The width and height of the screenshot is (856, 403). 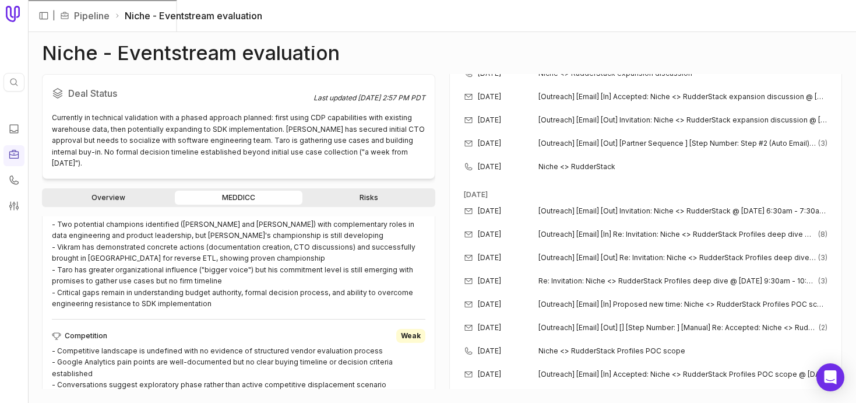 What do you see at coordinates (239, 198) in the screenshot?
I see `a: MEDDICC` at bounding box center [239, 198].